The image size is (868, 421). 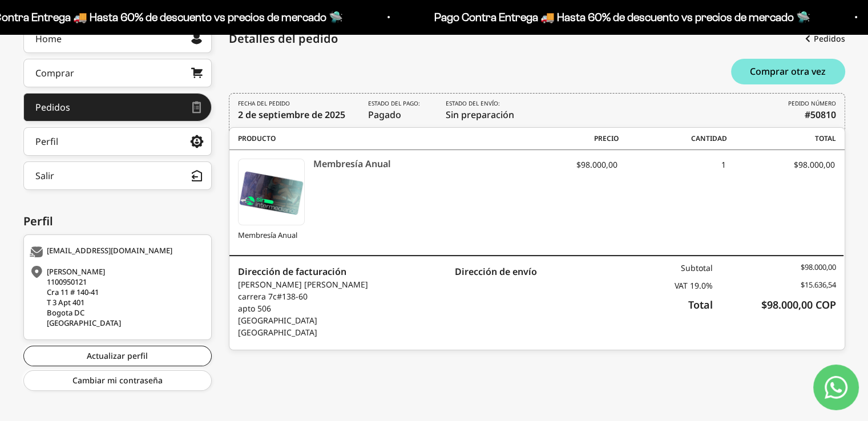 What do you see at coordinates (820, 115) in the screenshot?
I see `b: #50810` at bounding box center [820, 115].